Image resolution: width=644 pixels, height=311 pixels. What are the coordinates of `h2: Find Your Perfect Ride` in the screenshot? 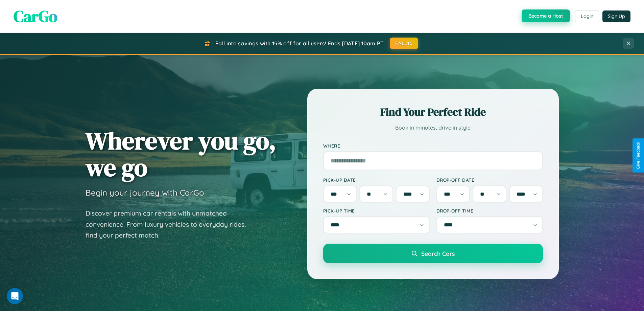 It's located at (433, 112).